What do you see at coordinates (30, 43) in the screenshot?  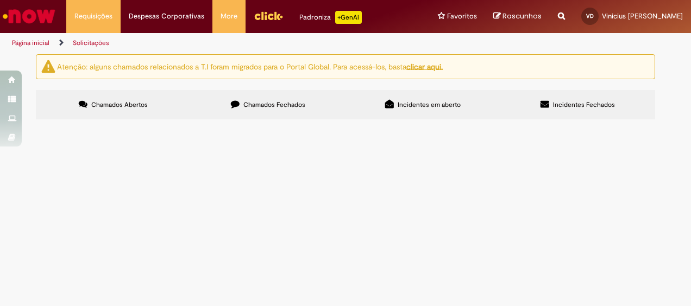 I see `a: Página inicial` at bounding box center [30, 43].